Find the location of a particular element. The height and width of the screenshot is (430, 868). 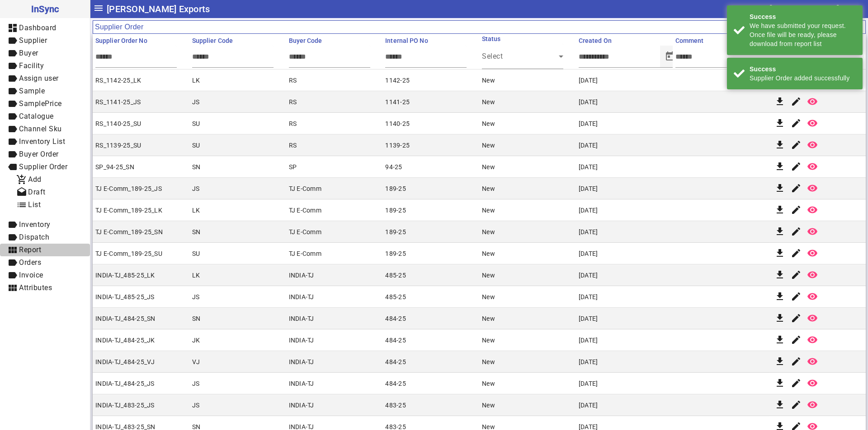

div: INDIA-TJ_484-25_SN is located at coordinates (125, 319).